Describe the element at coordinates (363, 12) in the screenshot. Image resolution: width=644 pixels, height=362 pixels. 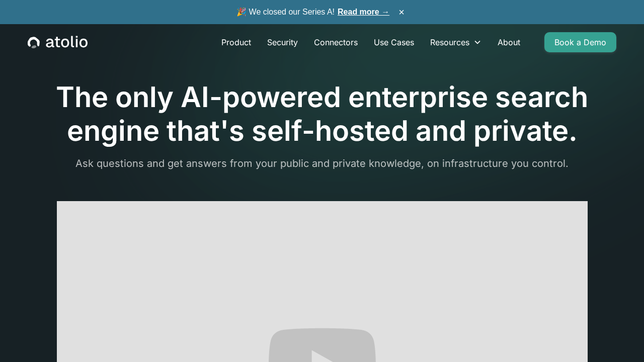
I see `a: Read more →` at that location.